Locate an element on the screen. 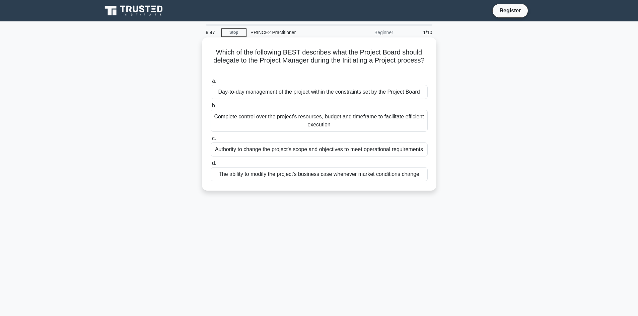  div: PRINCE2 Practitioner is located at coordinates (292, 32).